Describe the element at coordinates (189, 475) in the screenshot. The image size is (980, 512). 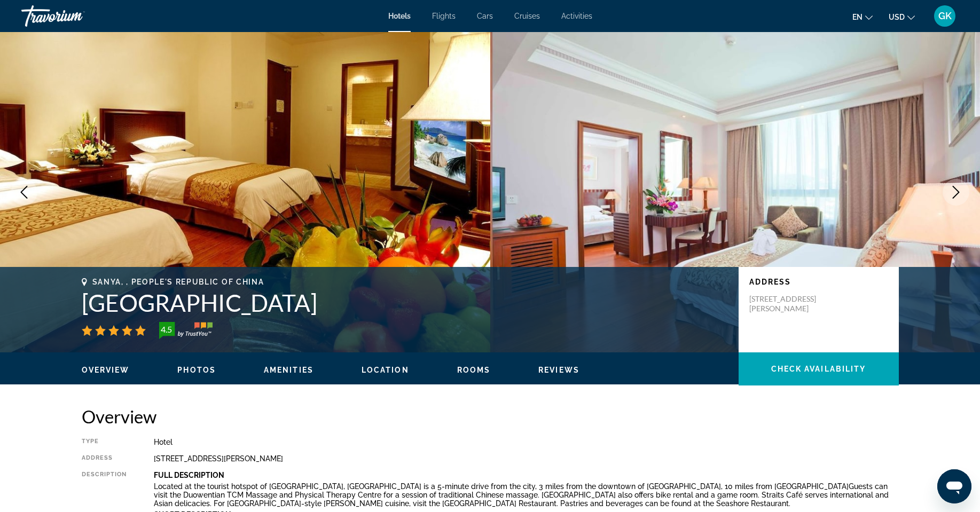
I see `b: Full Description` at that location.